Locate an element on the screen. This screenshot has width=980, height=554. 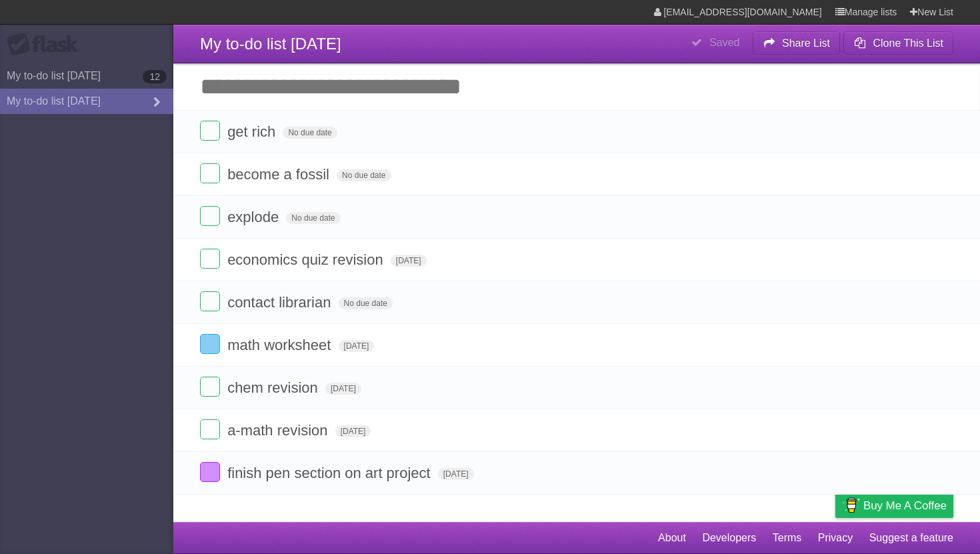
a: About is located at coordinates (672, 538).